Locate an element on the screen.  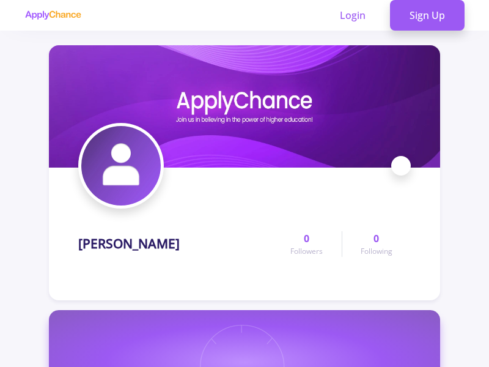
img: arta hakhamaneshcover image is located at coordinates (244, 106).